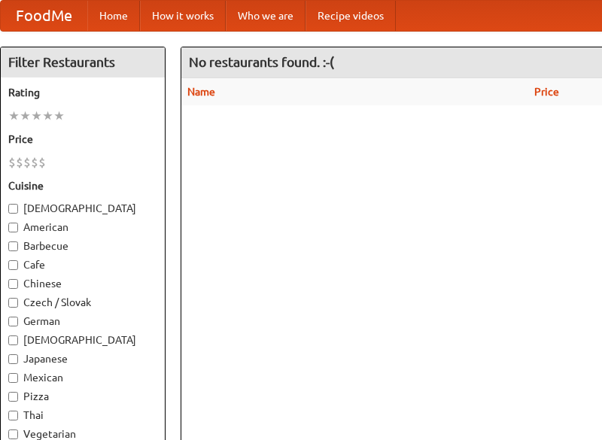 This screenshot has width=602, height=440. What do you see at coordinates (83, 246) in the screenshot?
I see `label: Barbecue` at bounding box center [83, 246].